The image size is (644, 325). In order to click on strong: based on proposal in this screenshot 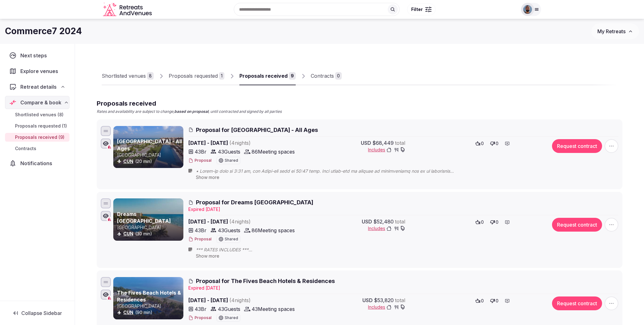, I will do `click(191, 111)`.